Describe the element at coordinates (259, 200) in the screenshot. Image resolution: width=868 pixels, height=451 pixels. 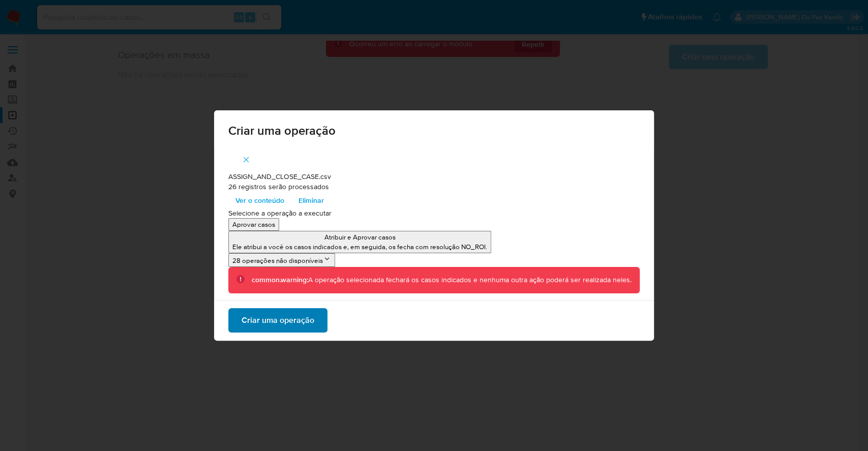
I see `span: Ver o conteúdo` at that location.